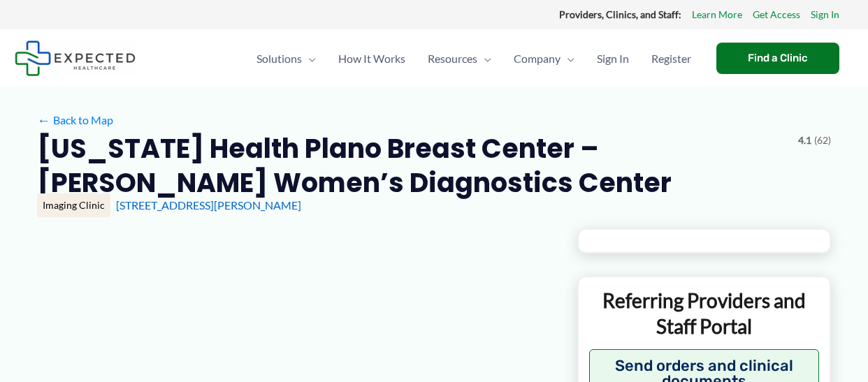 This screenshot has width=868, height=382. What do you see at coordinates (823, 140) in the screenshot?
I see `span: (62)` at bounding box center [823, 140].